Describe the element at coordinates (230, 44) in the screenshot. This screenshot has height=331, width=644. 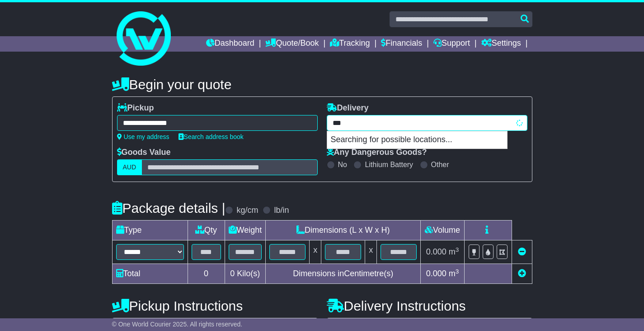
I see `a: Dashboard` at that location.